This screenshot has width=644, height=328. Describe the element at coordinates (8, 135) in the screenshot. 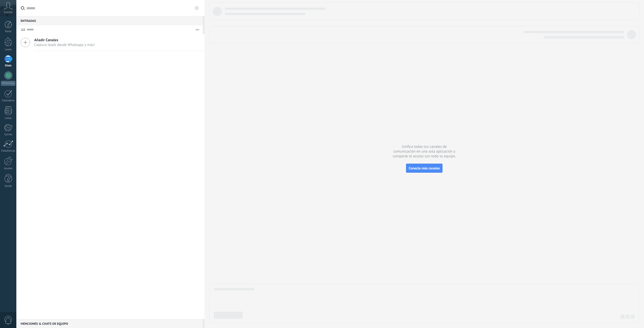

I see `div: Correo` at that location.